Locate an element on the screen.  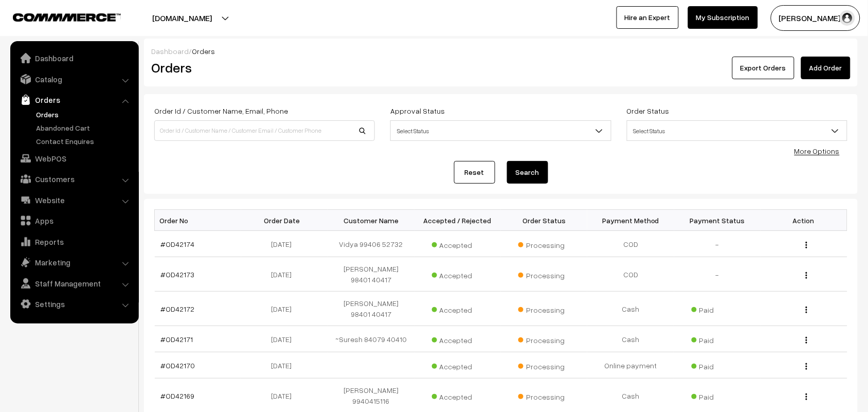
a: COMMMERCE is located at coordinates (57, 16).